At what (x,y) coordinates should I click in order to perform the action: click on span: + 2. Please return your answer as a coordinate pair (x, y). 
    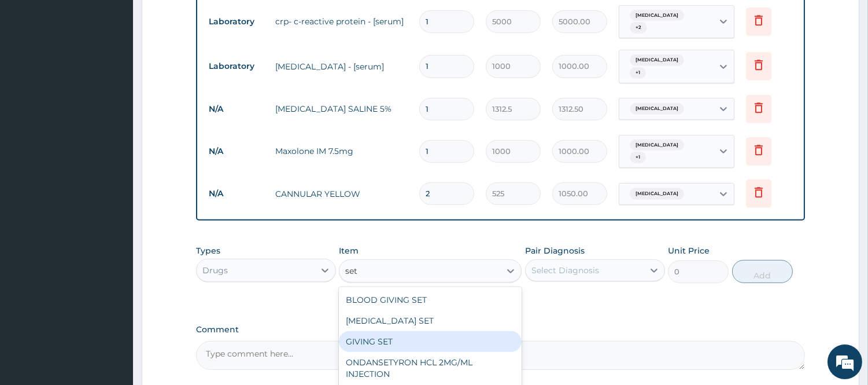
    Looking at the image, I should click on (639, 27).